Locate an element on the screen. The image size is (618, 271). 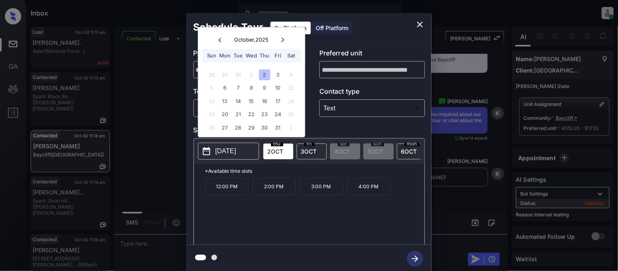
span: 6 OCT is located at coordinates (409, 151).